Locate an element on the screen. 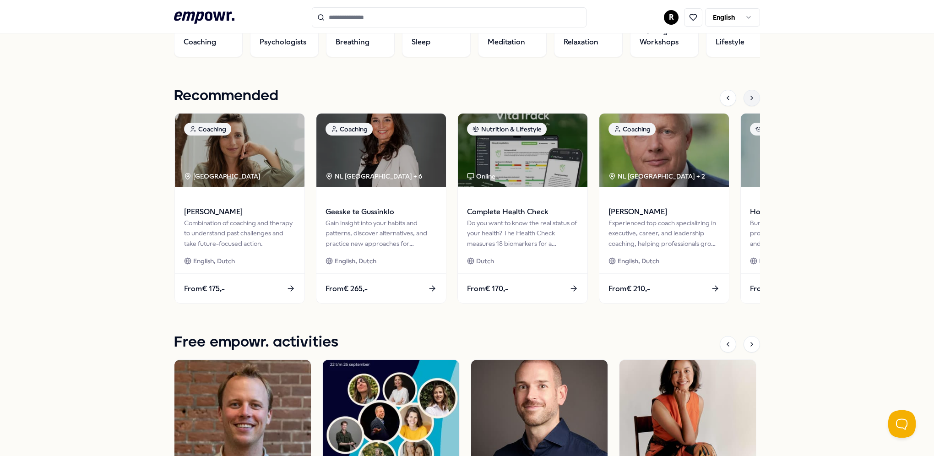  span: Sleep is located at coordinates (421, 42).